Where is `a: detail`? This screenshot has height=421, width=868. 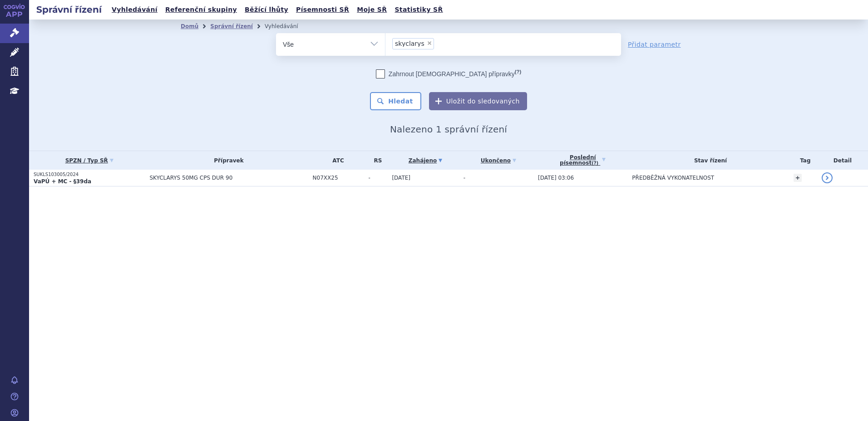 a: detail is located at coordinates (827, 178).